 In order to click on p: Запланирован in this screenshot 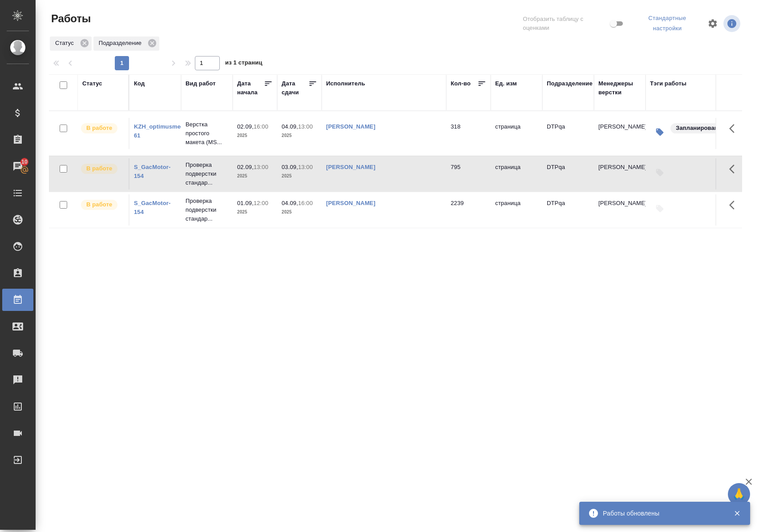, I will do `click(697, 129)`.